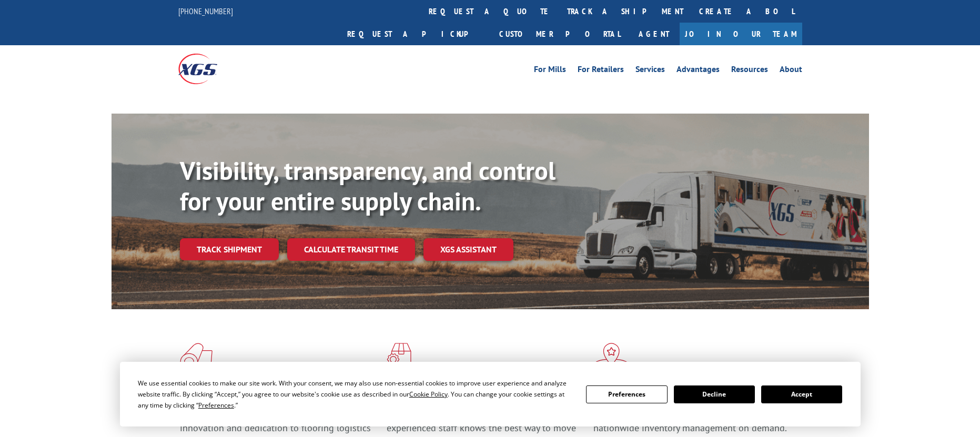  What do you see at coordinates (356, 393) in the screenshot?
I see `div: We use essential cookies to make our site work. With your consent, we may also use non-essential ...` at bounding box center [356, 393].